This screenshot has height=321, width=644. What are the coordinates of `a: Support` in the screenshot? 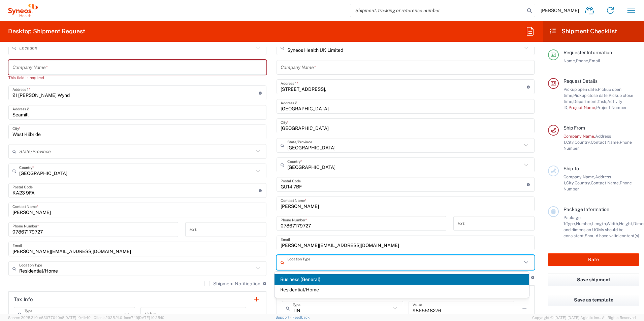 It's located at (284, 318).